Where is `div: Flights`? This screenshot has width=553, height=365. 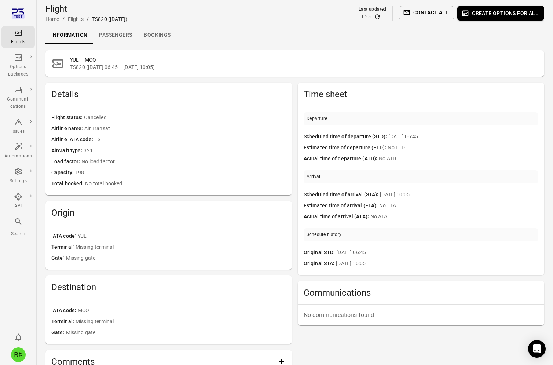 div: Flights is located at coordinates (18, 42).